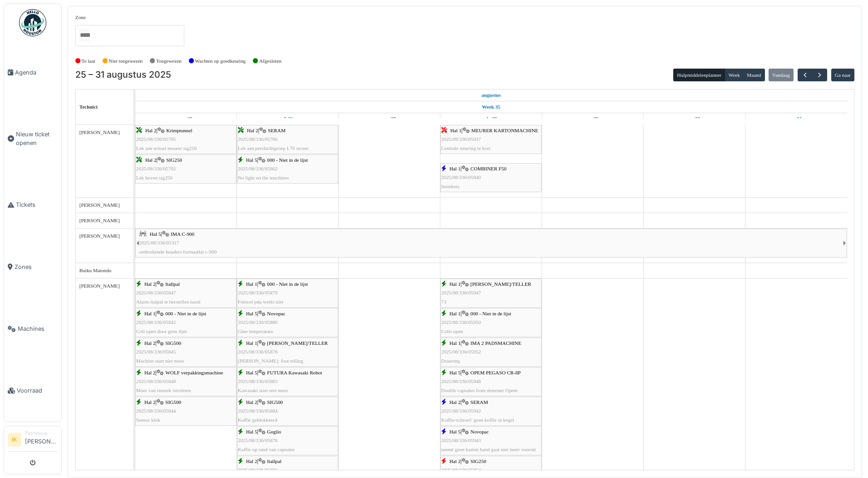 The height and width of the screenshot is (478, 868). What do you see at coordinates (276, 314) in the screenshot?
I see `span: Novopac` at bounding box center [276, 314].